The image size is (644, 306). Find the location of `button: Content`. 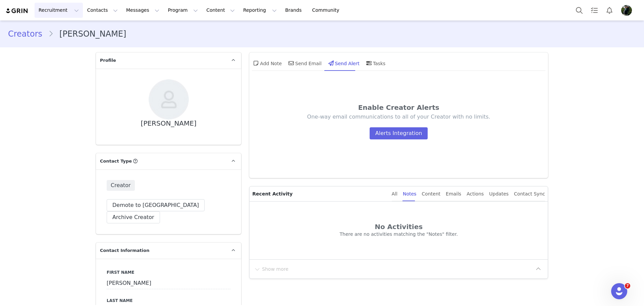

button: Content is located at coordinates (220, 10).